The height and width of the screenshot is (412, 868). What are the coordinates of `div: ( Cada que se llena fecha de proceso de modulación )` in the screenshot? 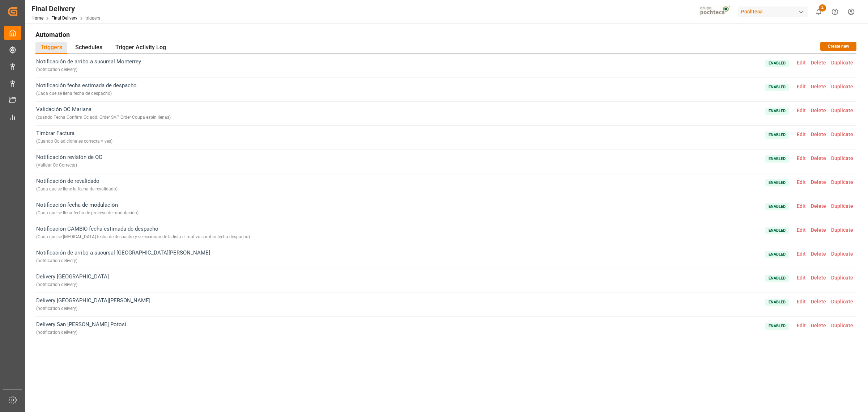 It's located at (87, 213).